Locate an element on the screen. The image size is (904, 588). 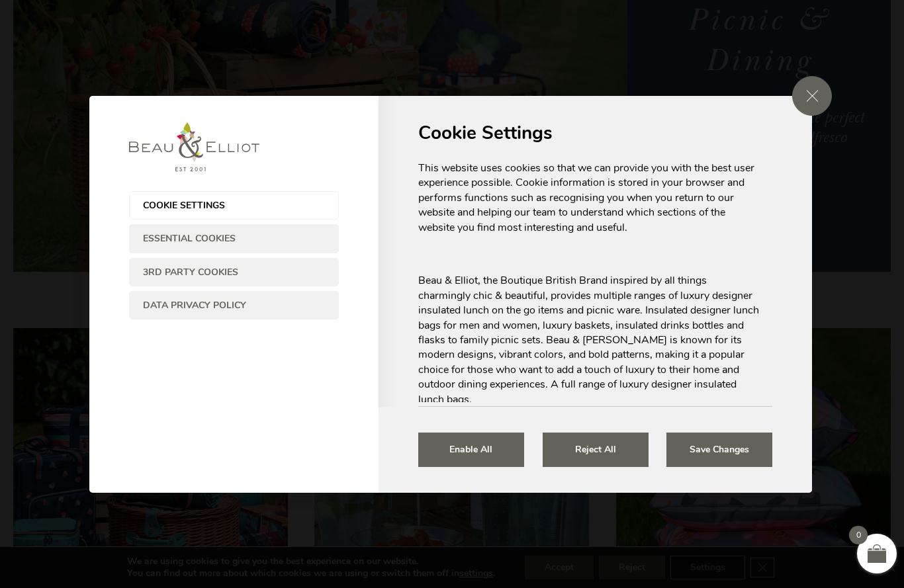
p: Beau & Elliot, the Boutique British Brand inspired by all things charmingly chic & beautiful, pro... is located at coordinates (589, 340).